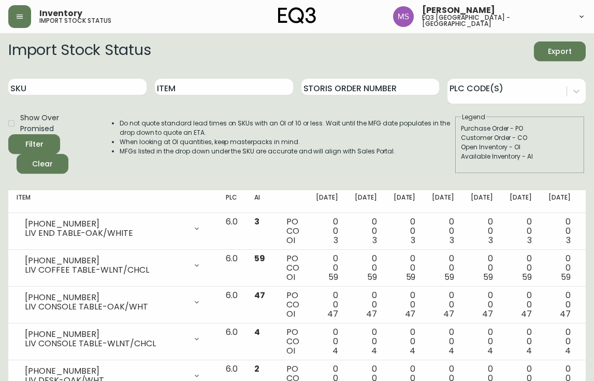 This screenshot has height=381, width=594. I want to click on button: Clear, so click(42, 164).